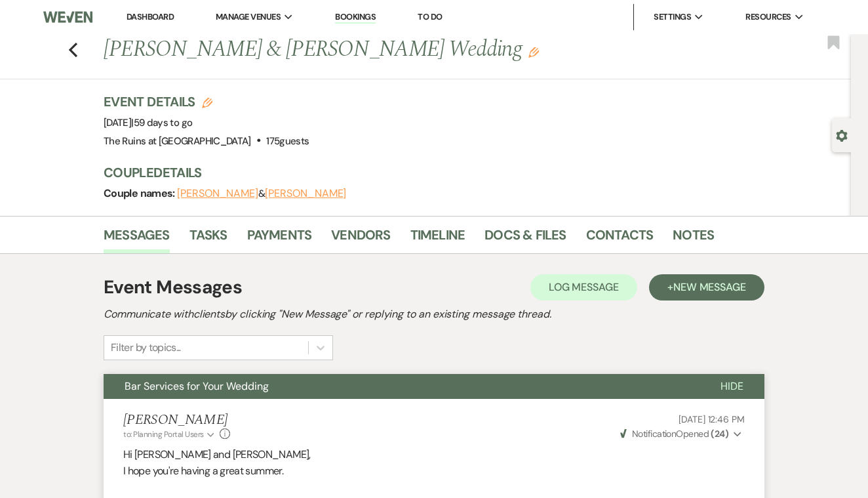 This screenshot has height=498, width=868. What do you see at coordinates (401, 386) in the screenshot?
I see `button: Bar Services for Your Wedding` at bounding box center [401, 386].